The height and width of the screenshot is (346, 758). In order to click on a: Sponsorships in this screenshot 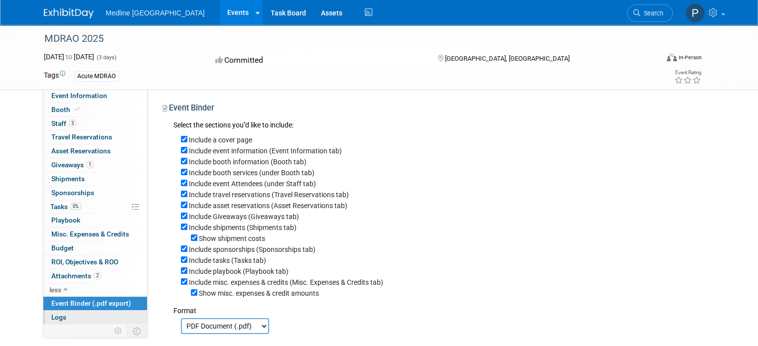, I will do `click(95, 193)`.